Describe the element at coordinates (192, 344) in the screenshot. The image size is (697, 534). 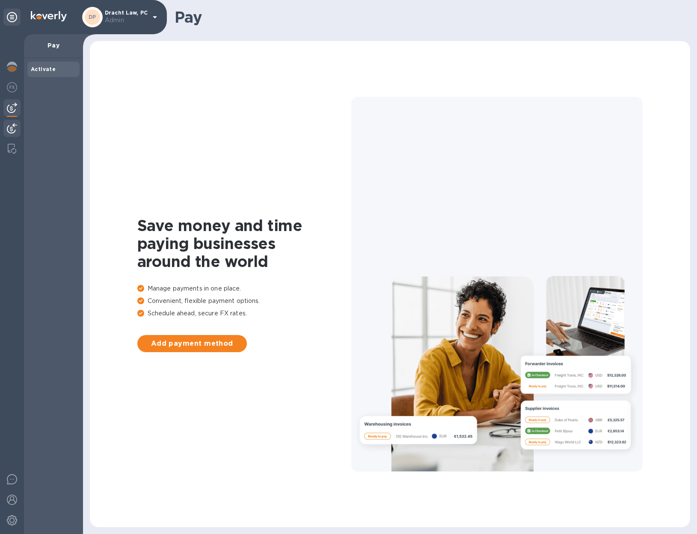
I see `span: Add payment method` at that location.